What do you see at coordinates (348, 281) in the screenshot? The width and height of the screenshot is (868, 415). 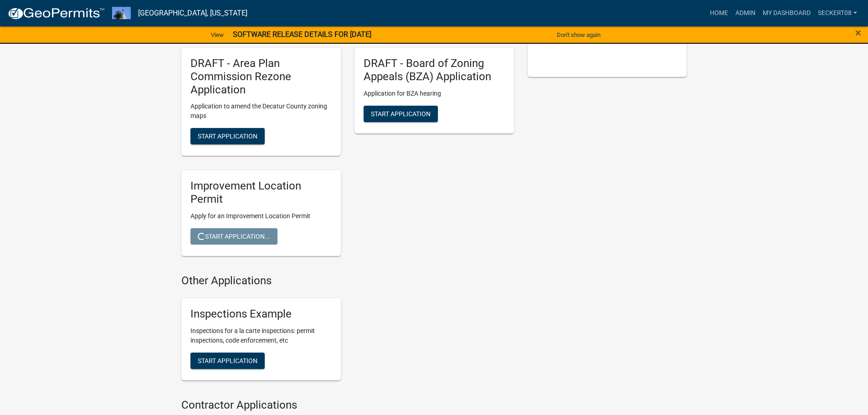 I see `h4: Other Applications` at bounding box center [348, 281].